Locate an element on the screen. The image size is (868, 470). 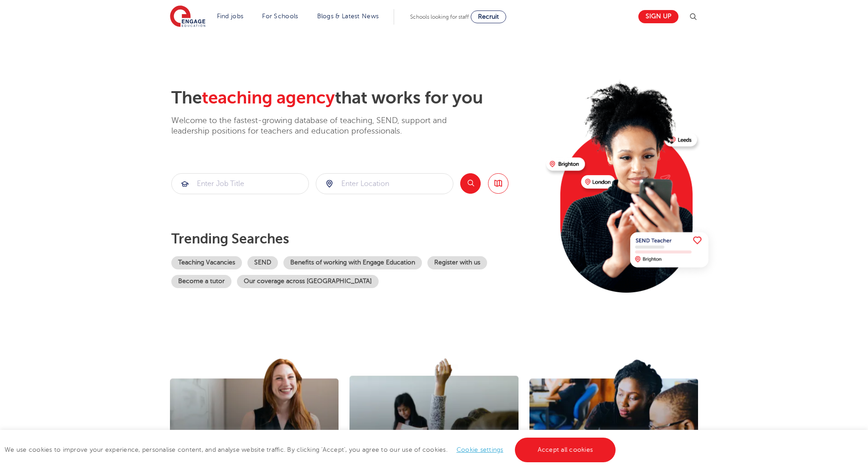
a: Sign up is located at coordinates (658, 16).